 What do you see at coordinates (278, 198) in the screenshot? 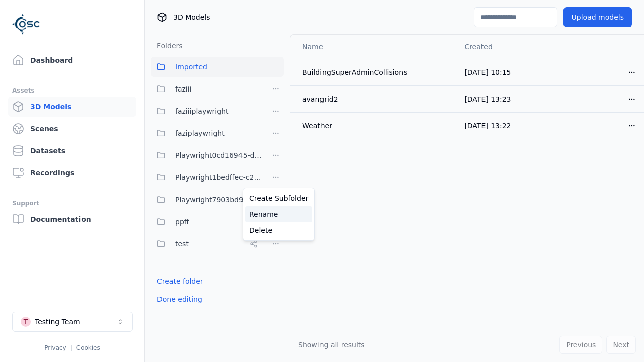
I see `a: Create Subfolder` at bounding box center [278, 198].